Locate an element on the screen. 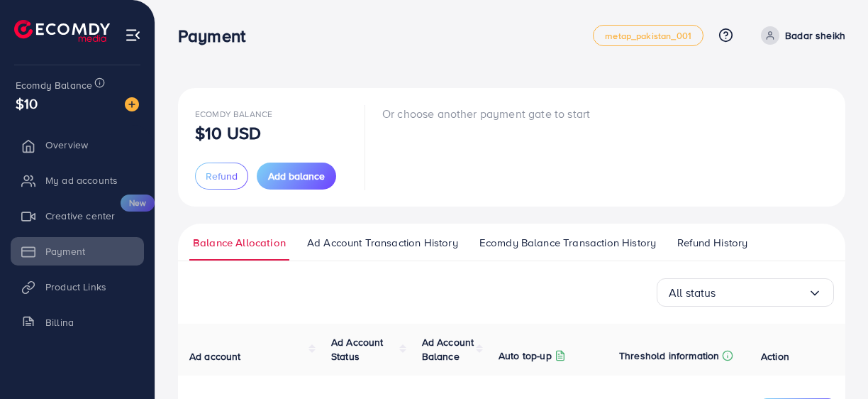 The height and width of the screenshot is (399, 868). a: logo is located at coordinates (62, 30).